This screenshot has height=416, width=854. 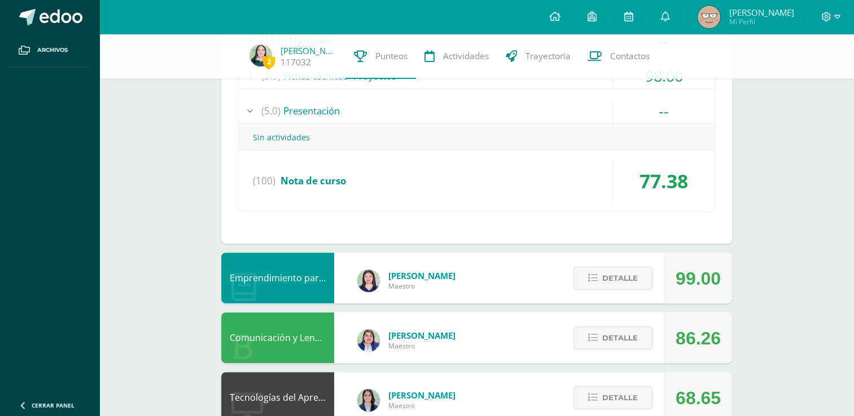 What do you see at coordinates (618, 56) in the screenshot?
I see `a: Contactos` at bounding box center [618, 56].